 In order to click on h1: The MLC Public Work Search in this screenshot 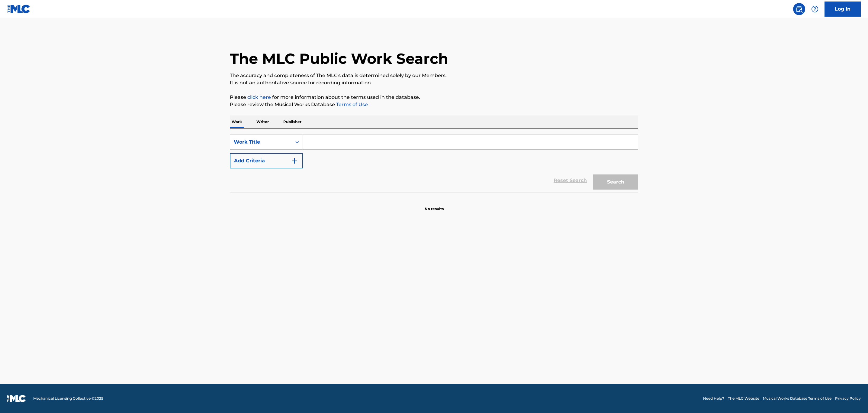, I will do `click(339, 59)`.